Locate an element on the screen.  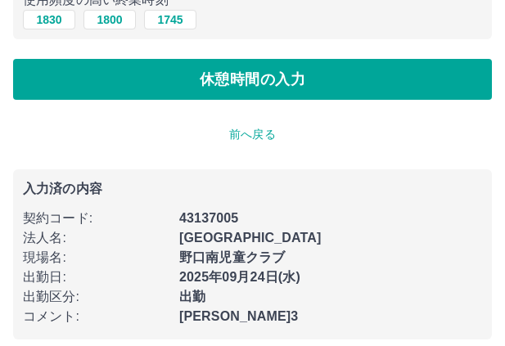
b: 43137005 is located at coordinates (209, 218).